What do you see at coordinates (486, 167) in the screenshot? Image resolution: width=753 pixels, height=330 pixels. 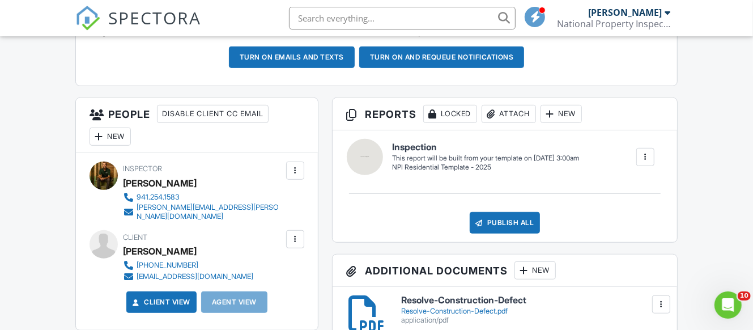 I see `div: NPI Residential Template - 2025` at bounding box center [486, 167].